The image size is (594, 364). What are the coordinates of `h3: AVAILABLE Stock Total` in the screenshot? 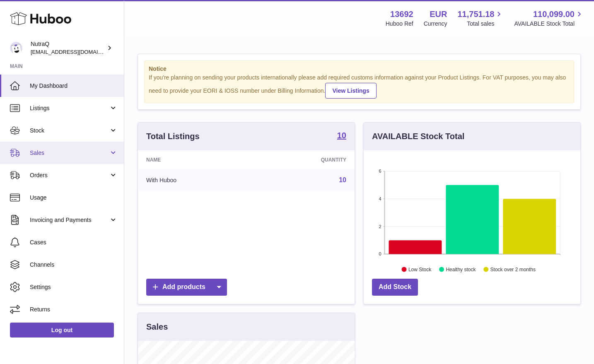 It's located at (418, 136).